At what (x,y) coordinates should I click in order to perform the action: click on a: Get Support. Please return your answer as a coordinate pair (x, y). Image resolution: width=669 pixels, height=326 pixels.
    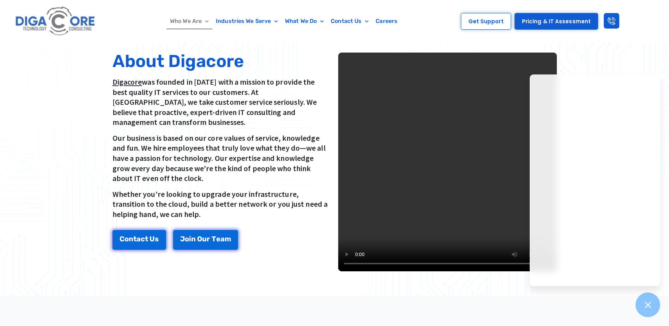
    Looking at the image, I should click on (486, 21).